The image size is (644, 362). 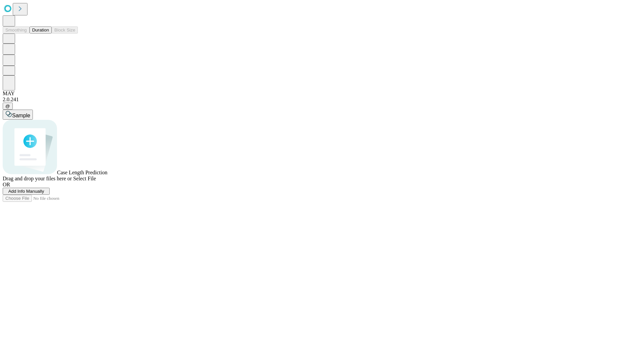 I want to click on span: Sample, so click(x=21, y=115).